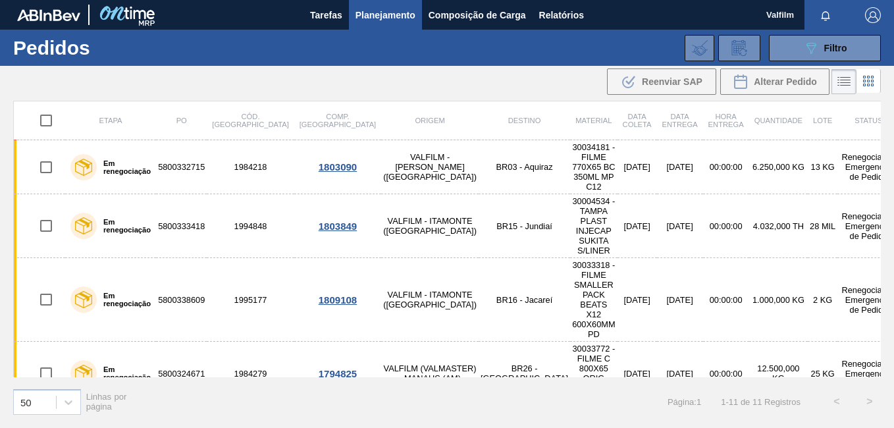 This screenshot has width=894, height=428. What do you see at coordinates (338, 226) in the screenshot?
I see `div: 1803849` at bounding box center [338, 226].